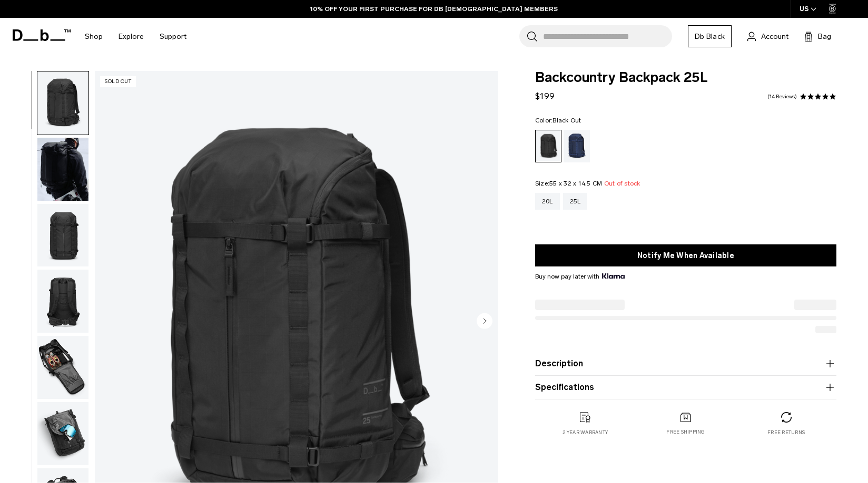 The width and height of the screenshot is (868, 483). I want to click on button: Description, so click(686, 364).